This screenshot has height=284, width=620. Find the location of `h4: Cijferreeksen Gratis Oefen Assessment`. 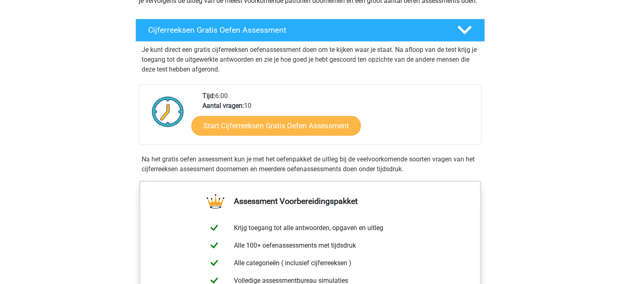

h4: Cijferreeksen Gratis Oefen Assessment is located at coordinates (296, 30).